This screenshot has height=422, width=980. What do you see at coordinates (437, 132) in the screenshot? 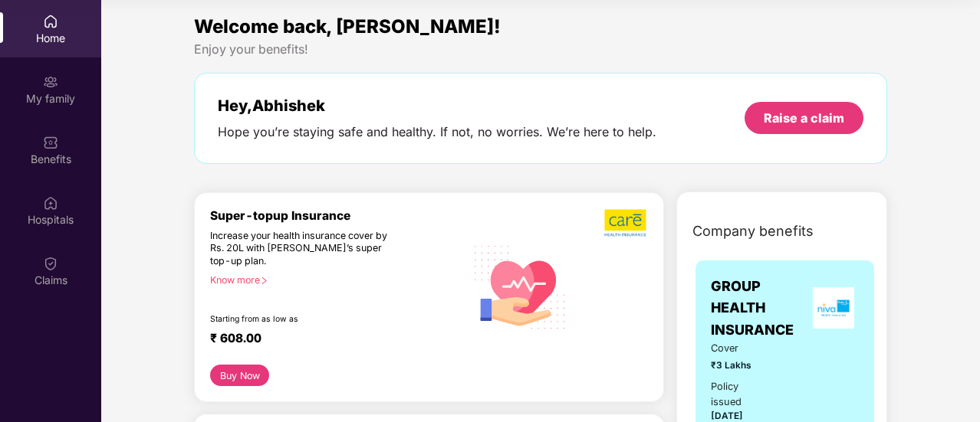
I see `div: Hope you’re staying safe and healthy. If not, no worries. We’re here to help.` at bounding box center [437, 132].